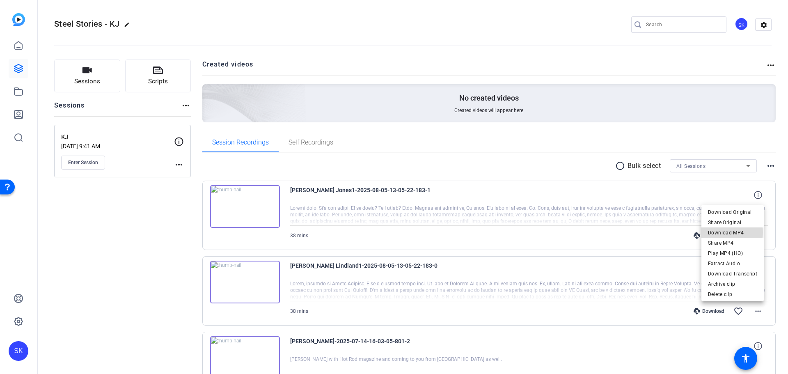 This screenshot has width=788, height=374. What do you see at coordinates (733, 274) in the screenshot?
I see `span: Download Transcript` at bounding box center [733, 274].